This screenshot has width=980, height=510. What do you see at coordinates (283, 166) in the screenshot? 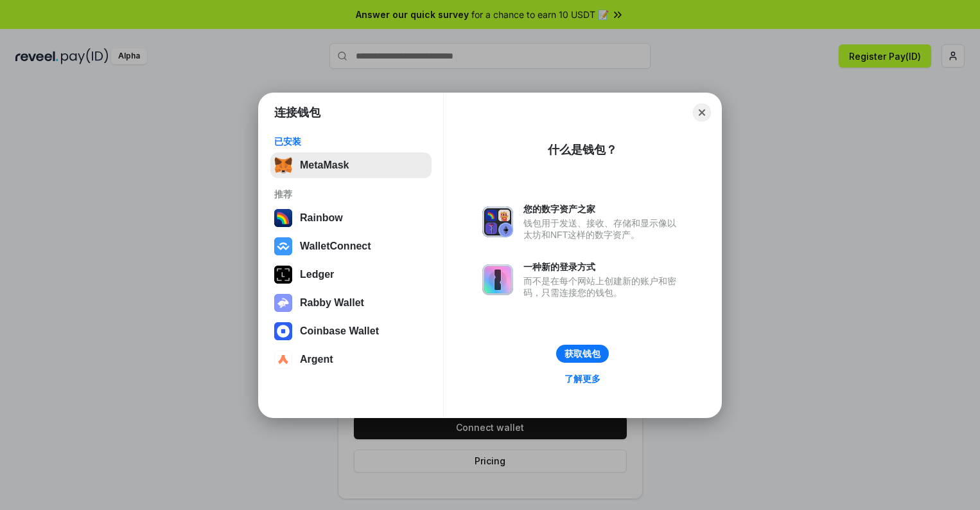
I see `img: svg+xml,%3Csvg%20fill%3D%22none%22%20height%3D%2233%22%20viewBox%3D%220%200%2035%2033%22%20width%...` at bounding box center [283, 166].